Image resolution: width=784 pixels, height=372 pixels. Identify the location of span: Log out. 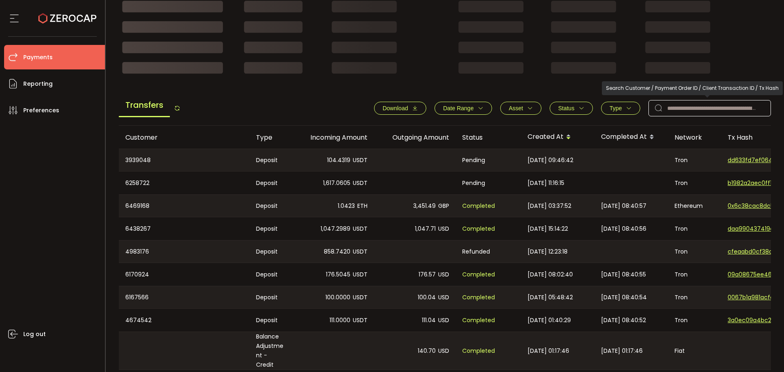
(34, 334).